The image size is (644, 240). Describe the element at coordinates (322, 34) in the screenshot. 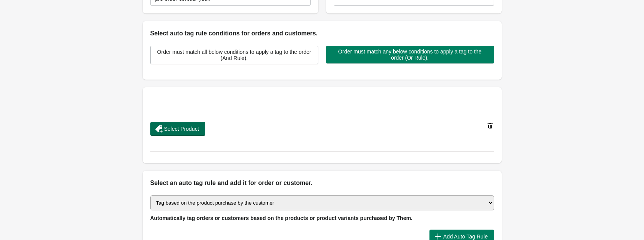

I see `h2: Select auto tag rule conditions for orders and customers.` at that location.